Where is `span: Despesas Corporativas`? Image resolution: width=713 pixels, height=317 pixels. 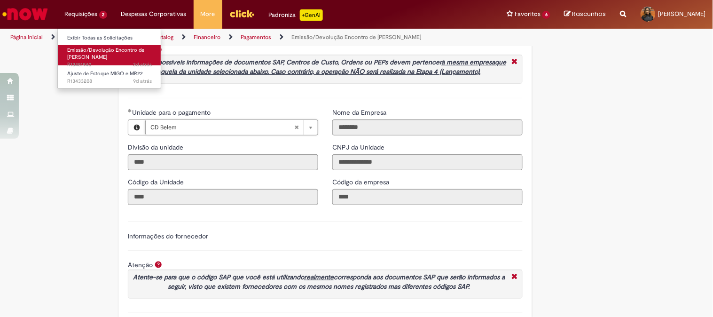 span: Despesas Corporativas is located at coordinates (154, 14).